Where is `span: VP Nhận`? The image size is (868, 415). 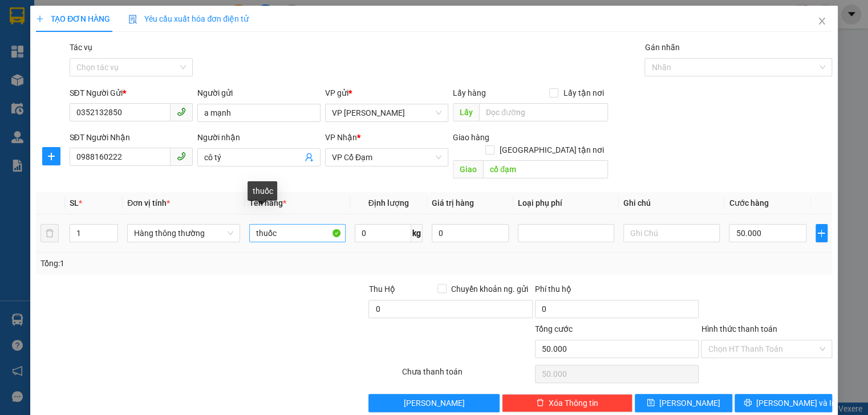 span: VP Nhận is located at coordinates (341, 137).